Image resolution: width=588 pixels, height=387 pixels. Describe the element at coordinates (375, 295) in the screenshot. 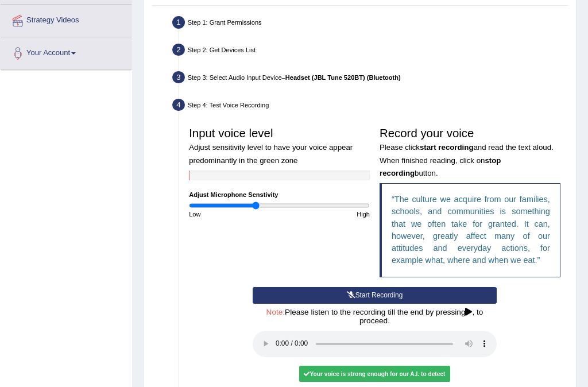

I see `button: Start Recording` at that location.